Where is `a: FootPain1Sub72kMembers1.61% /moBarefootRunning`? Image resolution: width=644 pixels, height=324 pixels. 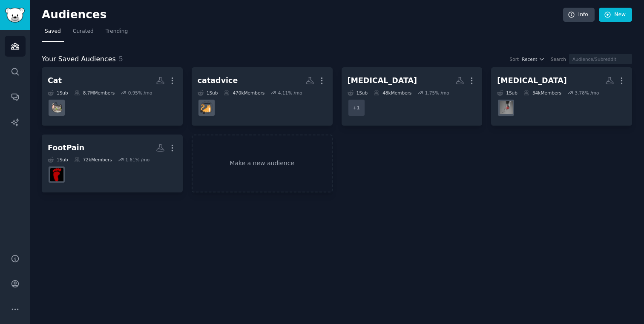
a: FootPain1Sub72kMembers1.61% /moBarefootRunning is located at coordinates (112, 164).